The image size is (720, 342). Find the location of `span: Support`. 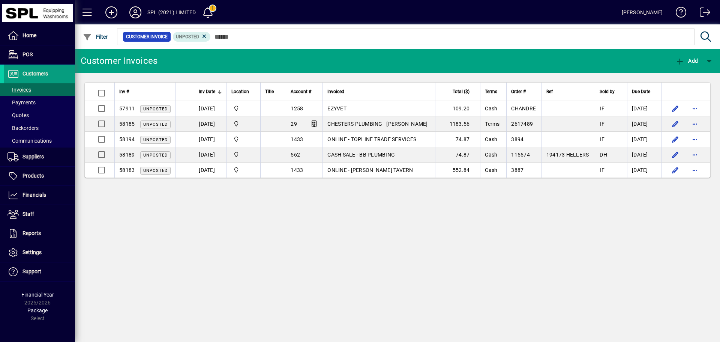

span: Support is located at coordinates (32, 271).